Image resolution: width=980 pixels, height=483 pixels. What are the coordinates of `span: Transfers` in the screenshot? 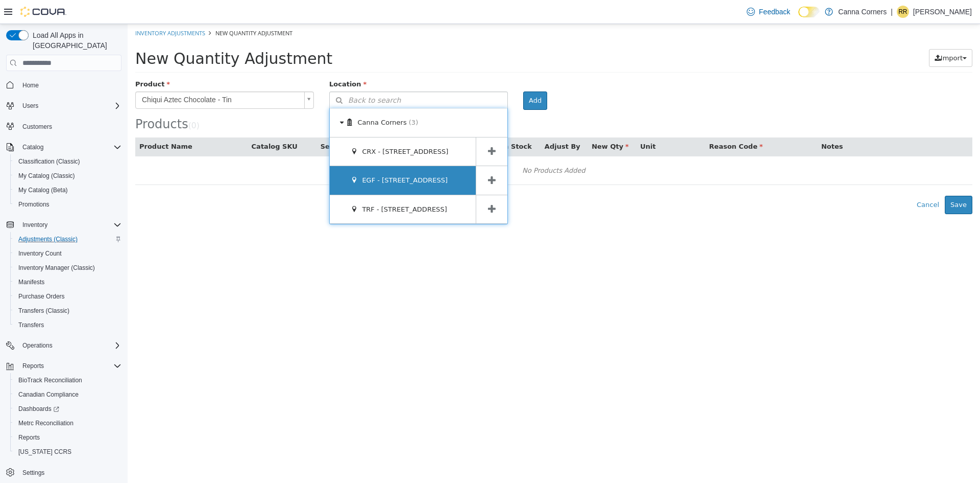 It's located at (68, 325).